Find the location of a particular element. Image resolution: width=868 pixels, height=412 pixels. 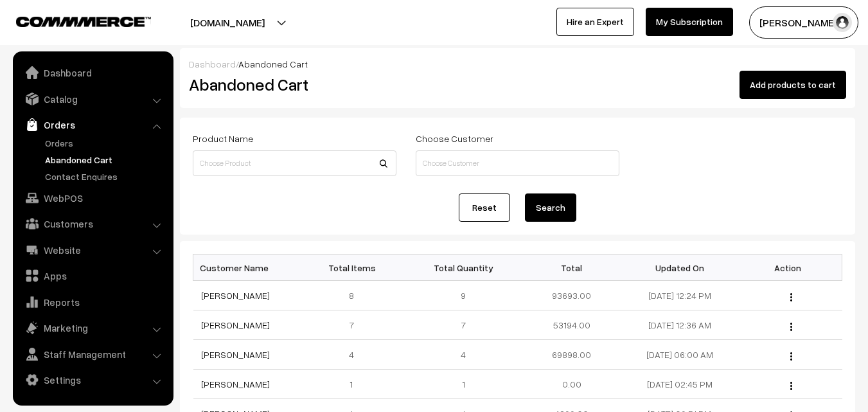

a: Marketing is located at coordinates (92, 328).